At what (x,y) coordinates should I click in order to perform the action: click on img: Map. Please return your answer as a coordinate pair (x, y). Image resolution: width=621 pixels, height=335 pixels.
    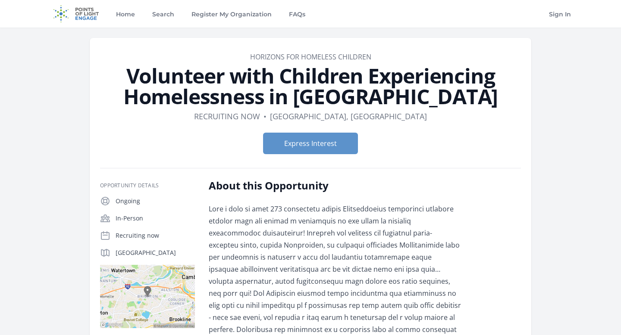
    Looking at the image, I should click on (147, 297).